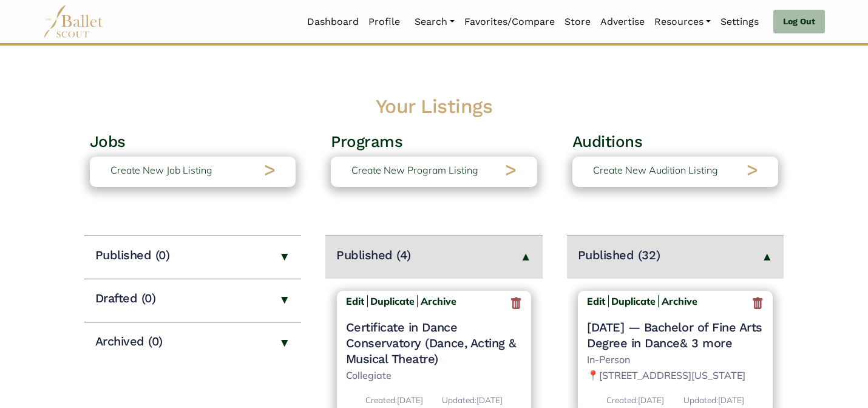  Describe the element at coordinates (129, 341) in the screenshot. I see `h4: Archived (0)` at that location.